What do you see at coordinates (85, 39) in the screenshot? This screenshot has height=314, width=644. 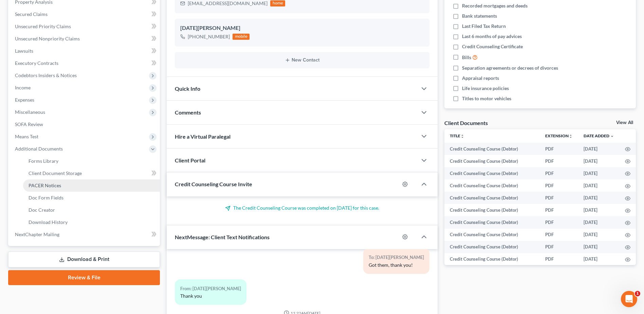 I see `a: Unsecured Nonpriority Claims` at bounding box center [85, 39].